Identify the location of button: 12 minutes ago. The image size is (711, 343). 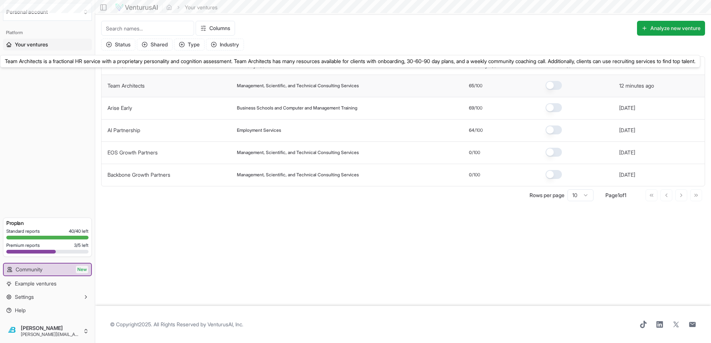
(636, 86).